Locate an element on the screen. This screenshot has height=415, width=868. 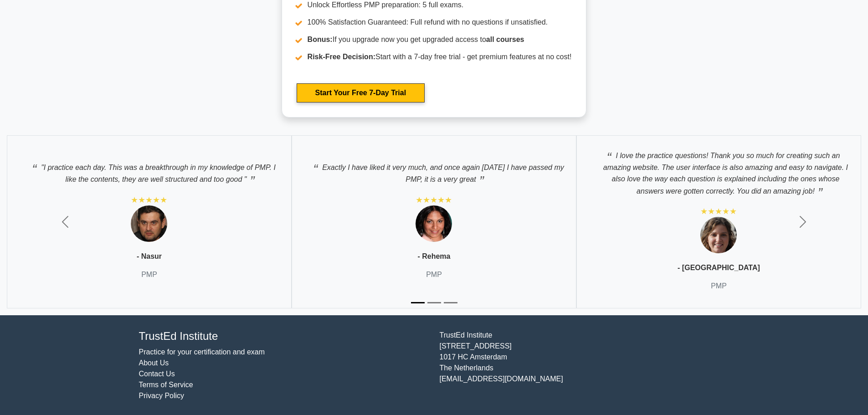
a: Terms of Service is located at coordinates (166, 384).